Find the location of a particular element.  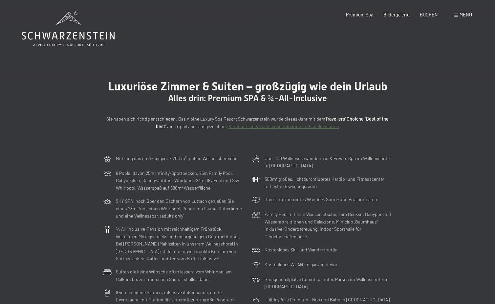

strong: Travellers' Choiche "Best of the best" is located at coordinates (272, 123).